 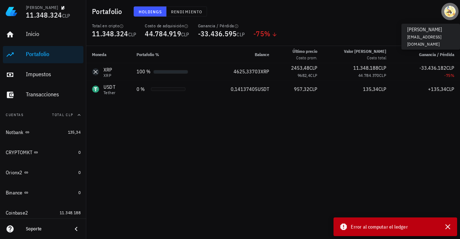 What do you see at coordinates (15, 132) in the screenshot?
I see `div: Notbank` at bounding box center [15, 132].